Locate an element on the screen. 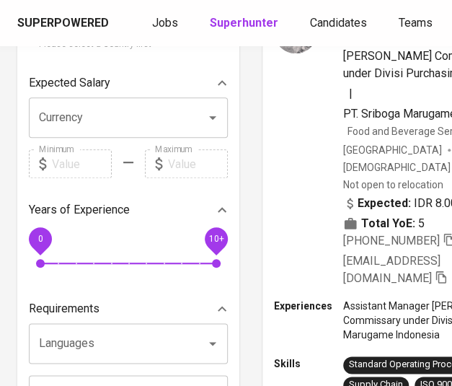 Image resolution: width=452 pixels, height=386 pixels. span: 5 is located at coordinates (421, 224).